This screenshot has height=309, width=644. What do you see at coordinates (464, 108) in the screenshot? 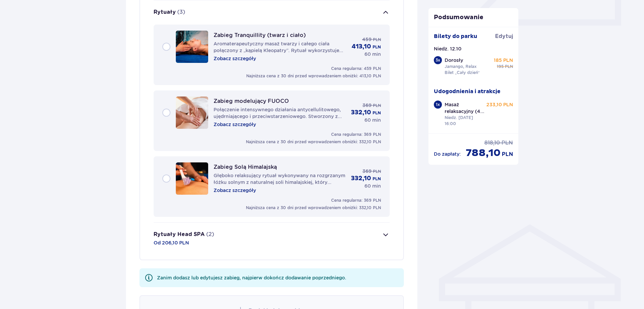
I see `p: Masaż relaksacyjny (45 min)` at bounding box center [464, 108].